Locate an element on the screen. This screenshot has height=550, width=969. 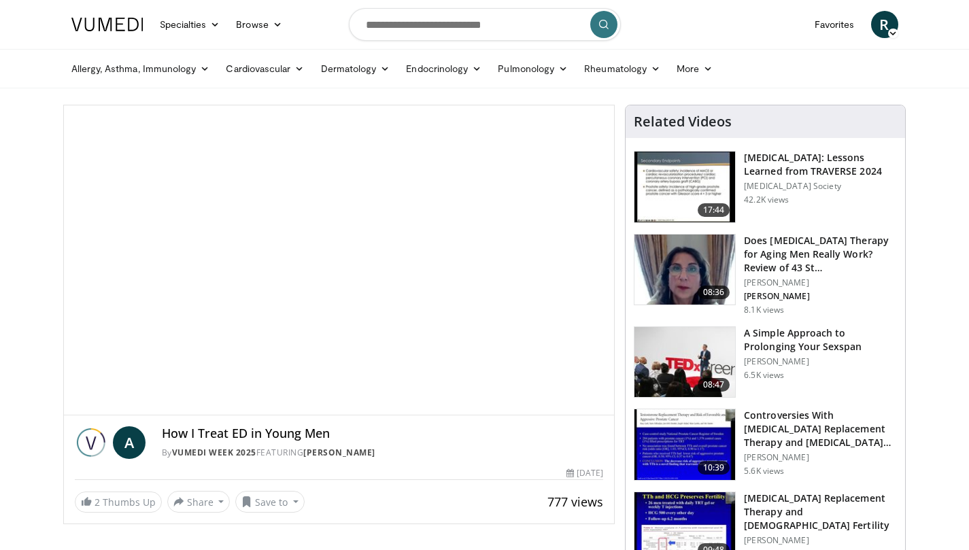
span: A is located at coordinates (129, 443).